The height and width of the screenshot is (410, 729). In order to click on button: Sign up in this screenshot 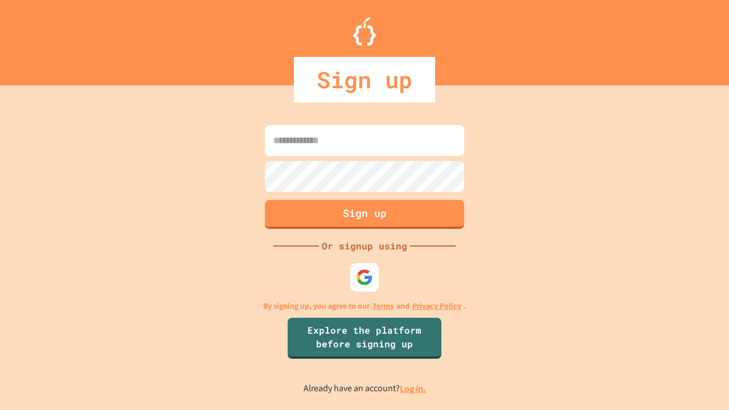, I will do `click(364, 214)`.